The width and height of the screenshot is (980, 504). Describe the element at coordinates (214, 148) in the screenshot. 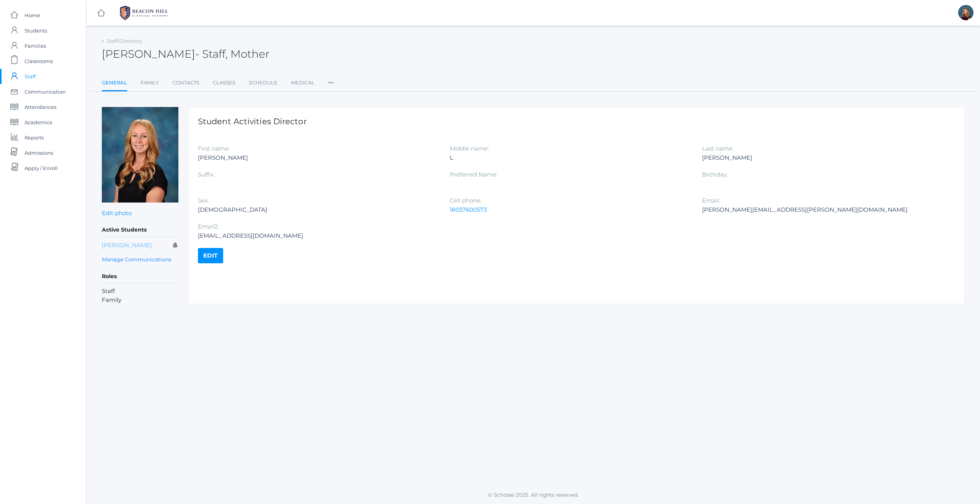

I see `label: First name:` at that location.